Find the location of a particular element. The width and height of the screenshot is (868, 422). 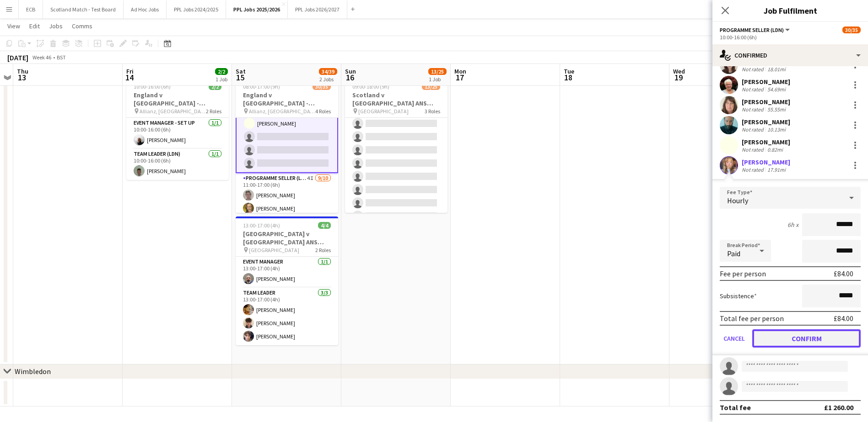

span: 15 is located at coordinates (240, 77).